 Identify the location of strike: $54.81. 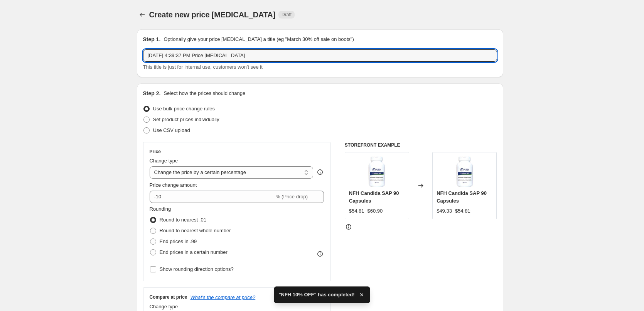
(463, 211).